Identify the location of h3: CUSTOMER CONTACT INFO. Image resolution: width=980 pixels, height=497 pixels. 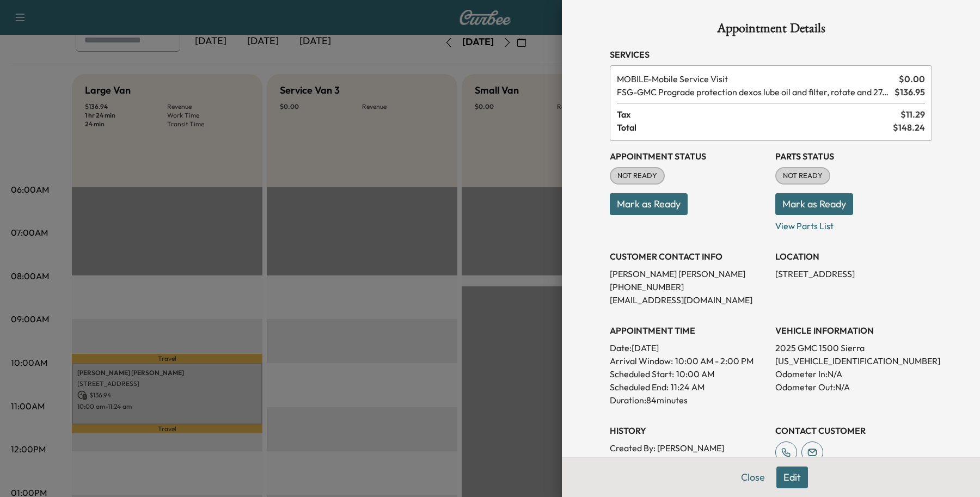
(688, 257).